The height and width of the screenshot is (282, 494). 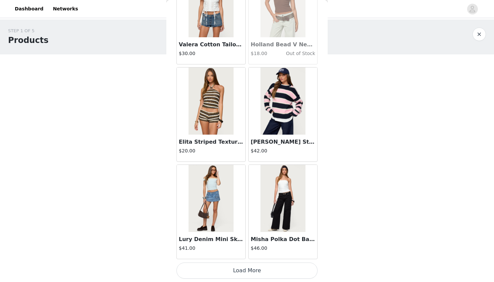 I want to click on h4: $30.00, so click(x=211, y=53).